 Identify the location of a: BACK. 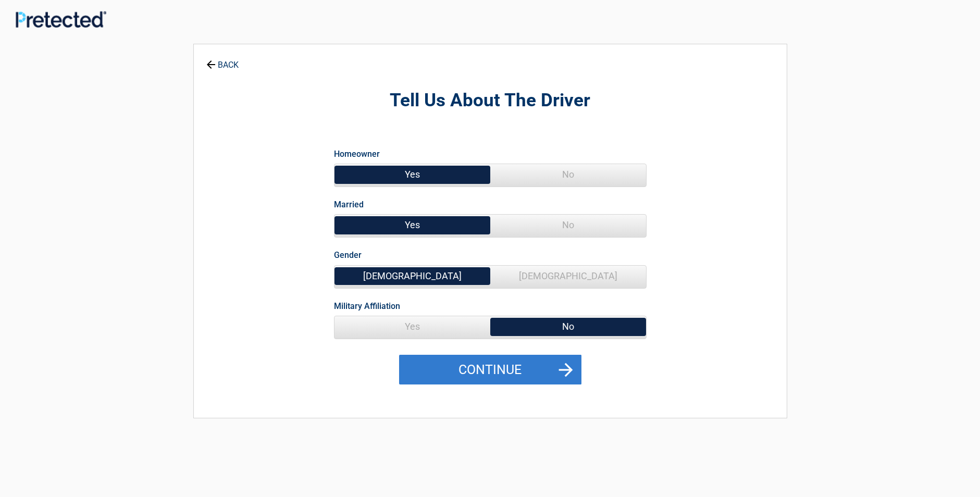
(222, 60).